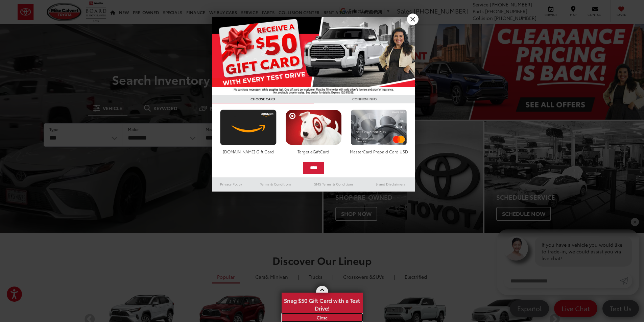  I want to click on img: amazoncard.png, so click(248, 127).